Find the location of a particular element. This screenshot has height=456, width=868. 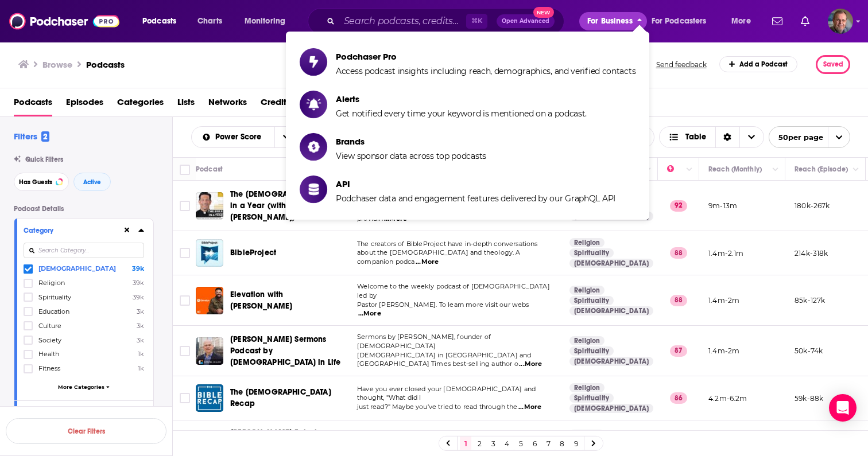

p: 88 is located at coordinates (678, 253).